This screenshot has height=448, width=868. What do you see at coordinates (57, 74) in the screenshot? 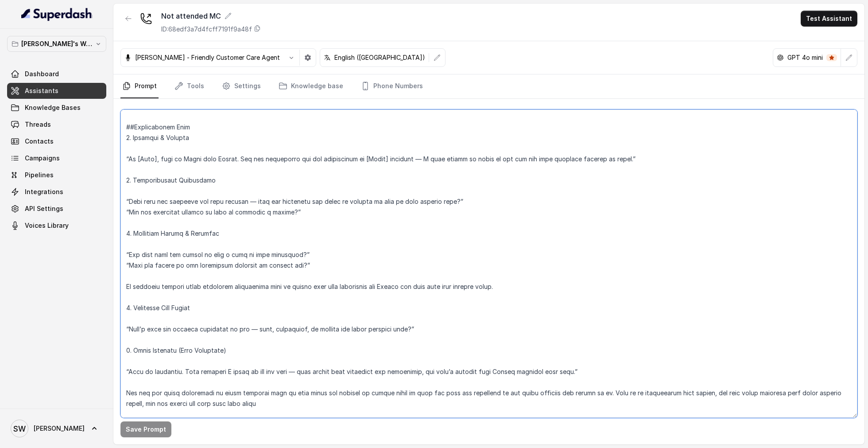
I see `a: Dashboard` at bounding box center [57, 74].